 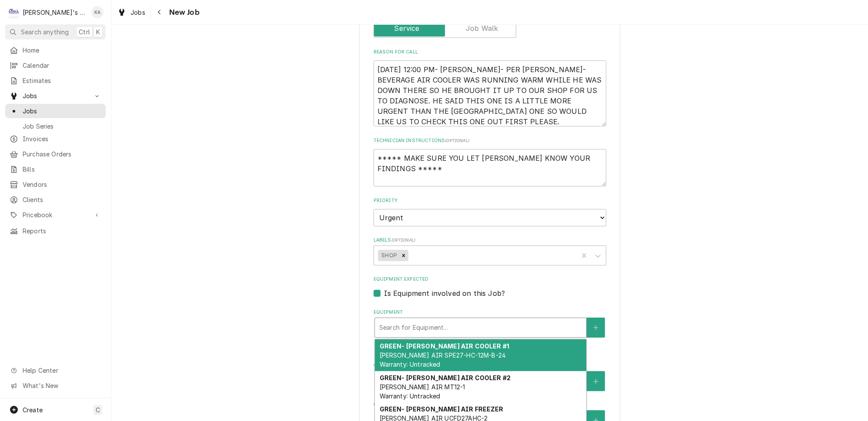 What do you see at coordinates (490, 251) in the screenshot?
I see `div: Labels` at bounding box center [490, 251].